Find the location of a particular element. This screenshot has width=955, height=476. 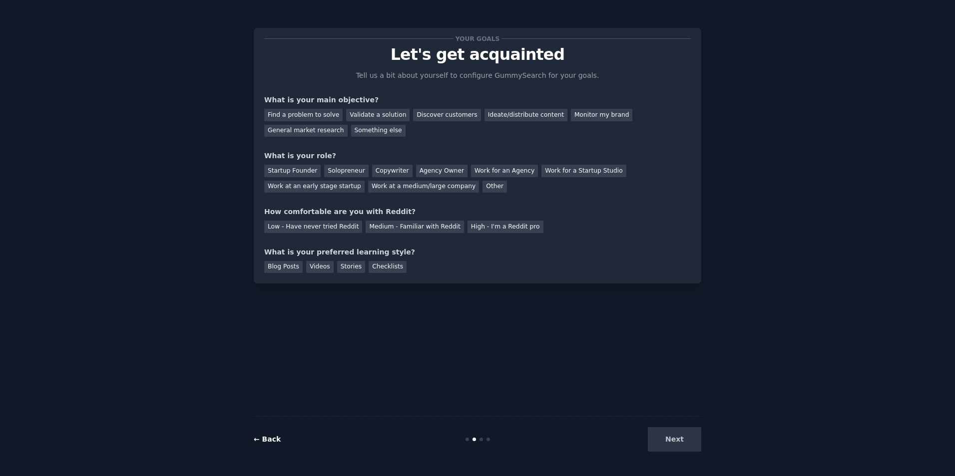

p: Tell us a bit about yourself to configure GummySearch for your goals. is located at coordinates (477, 75).